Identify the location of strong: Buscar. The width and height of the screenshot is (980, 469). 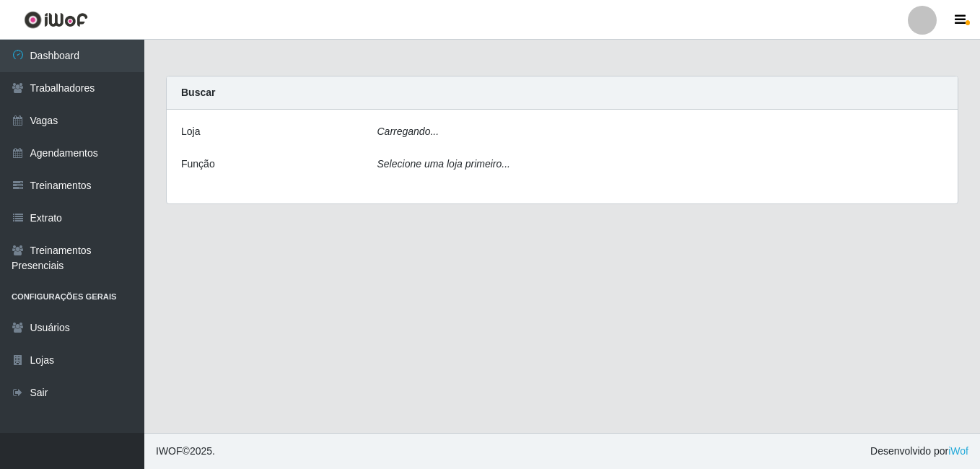
(198, 93).